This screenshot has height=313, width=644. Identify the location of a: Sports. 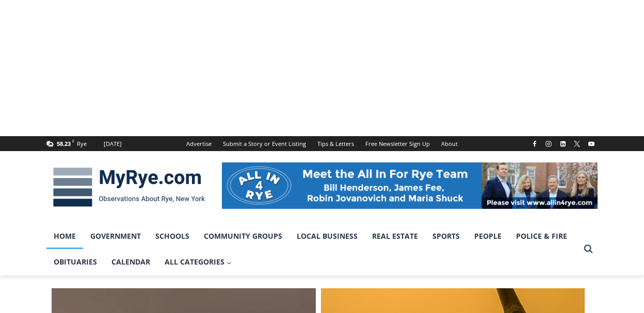
(446, 236).